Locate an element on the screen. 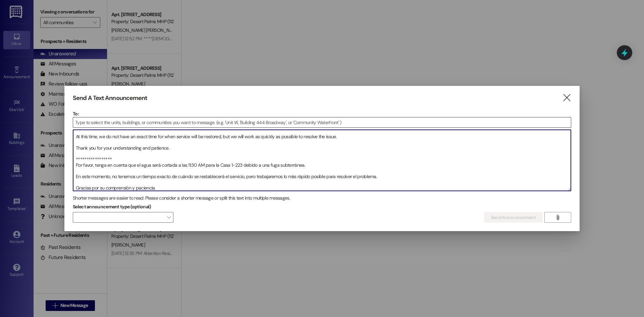 This screenshot has height=317, width=644. div: Desert Palms Resident : Please be advised that water will be shut off at 11:30 AM for Home 1-223 ... is located at coordinates (322, 160).